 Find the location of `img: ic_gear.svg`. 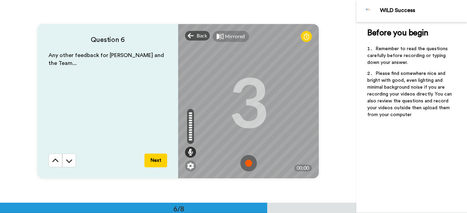

img: ic_gear.svg is located at coordinates (190, 166).